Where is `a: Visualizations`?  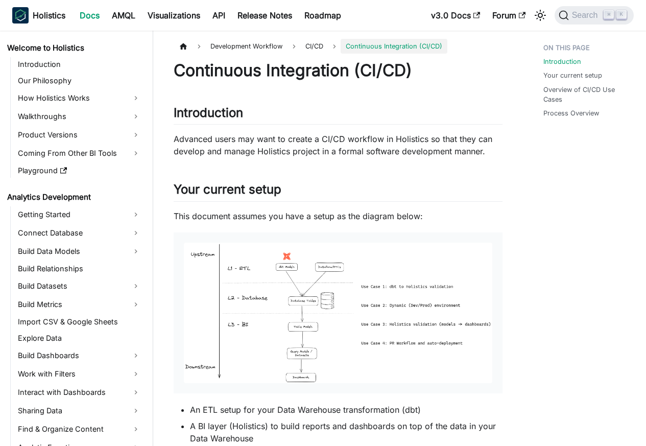 a: Visualizations is located at coordinates (174, 15).